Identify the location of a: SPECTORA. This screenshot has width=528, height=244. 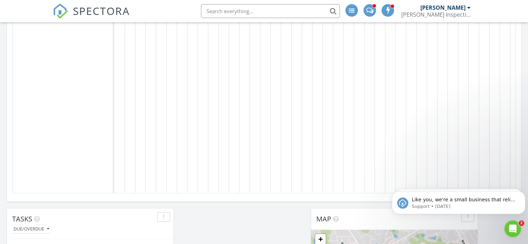
(91, 17).